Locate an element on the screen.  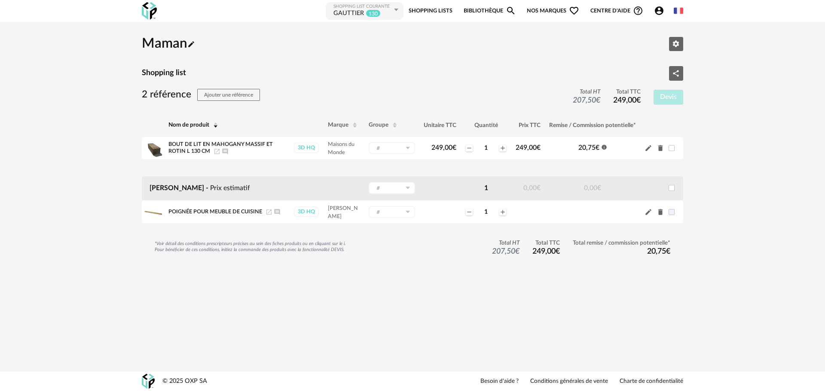
span: Magnify icon is located at coordinates (511, 11).